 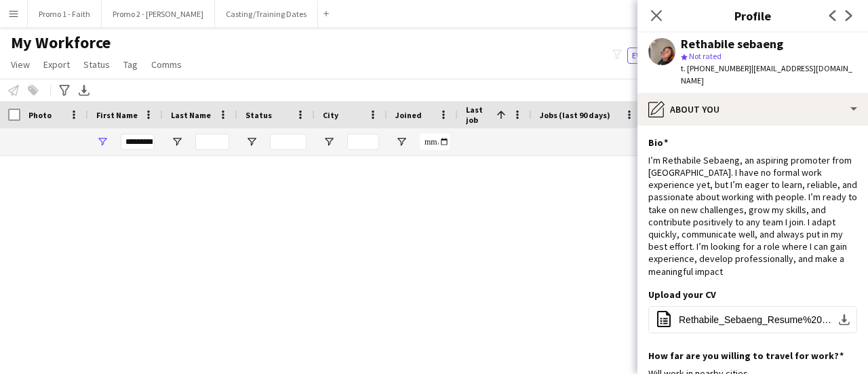 I want to click on button: Everyone11,188, so click(x=663, y=56).